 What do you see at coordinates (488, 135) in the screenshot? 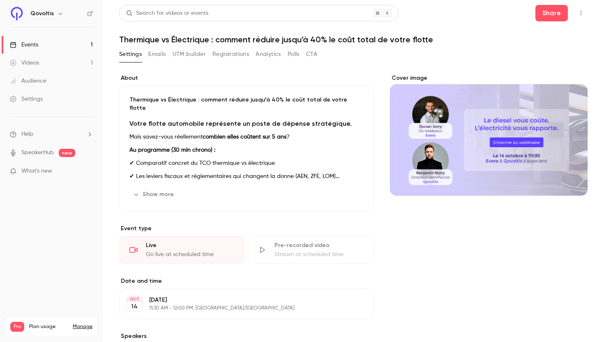
I see `section: Cover image` at bounding box center [488, 135].